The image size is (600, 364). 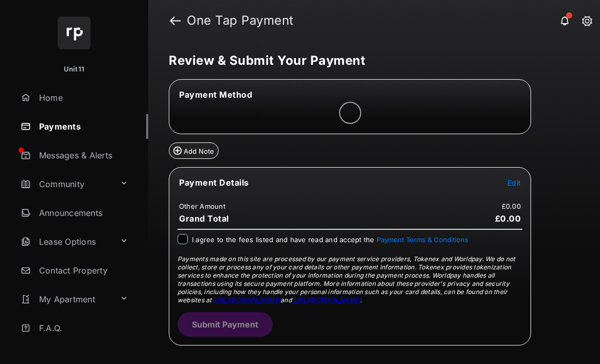 What do you see at coordinates (508, 219) in the screenshot?
I see `span: £0.00` at bounding box center [508, 219].